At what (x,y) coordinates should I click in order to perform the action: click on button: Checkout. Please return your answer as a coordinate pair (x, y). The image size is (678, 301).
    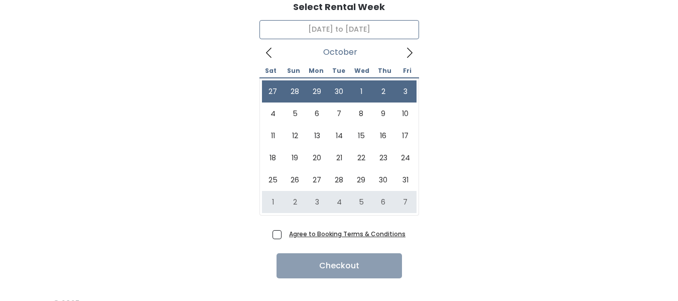
    Looking at the image, I should click on (339, 266).